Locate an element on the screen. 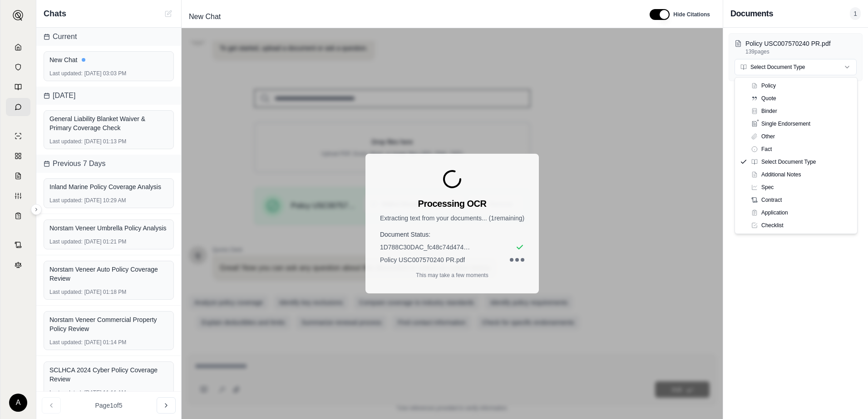 The width and height of the screenshot is (868, 419). span: Policy is located at coordinates (769, 86).